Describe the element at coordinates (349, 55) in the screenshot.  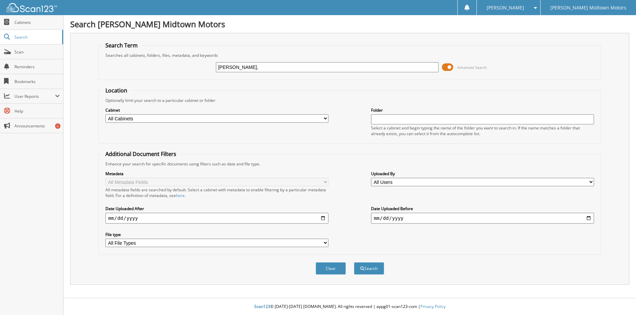
I see `div: Searches all cabinets, folders, files, metadata, and keywords` at that location.